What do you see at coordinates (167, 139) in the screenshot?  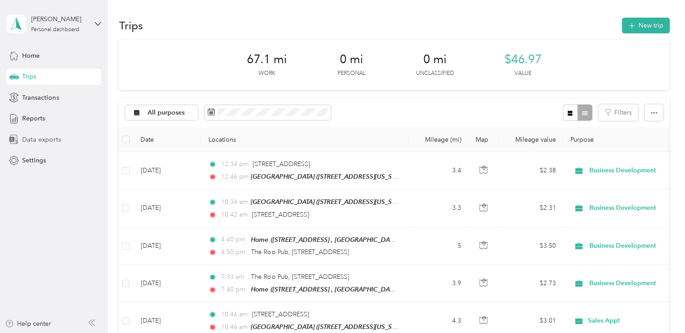 I see `th: Date` at bounding box center [167, 139].